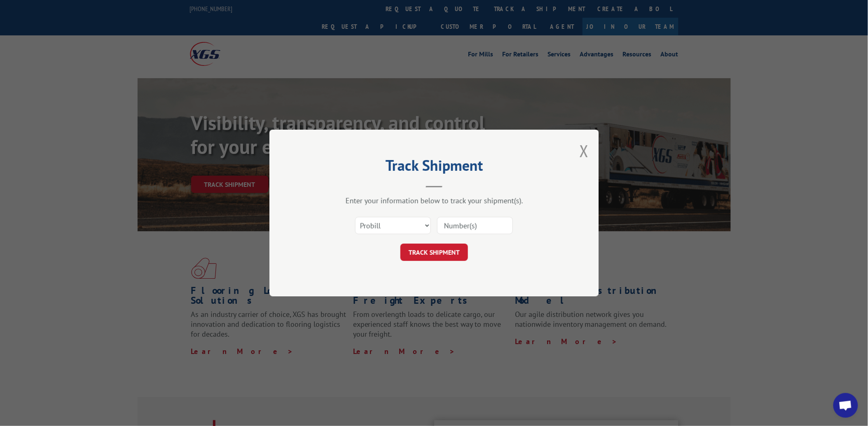 Image resolution: width=868 pixels, height=426 pixels. I want to click on button: TRACK SHIPMENT, so click(434, 252).